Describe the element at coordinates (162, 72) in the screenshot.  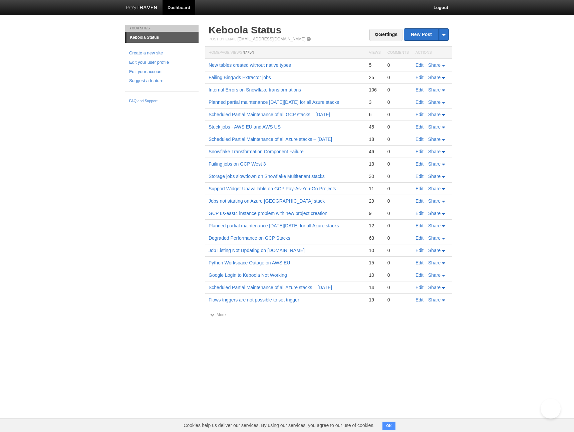
I see `a: Edit your account` at that location.